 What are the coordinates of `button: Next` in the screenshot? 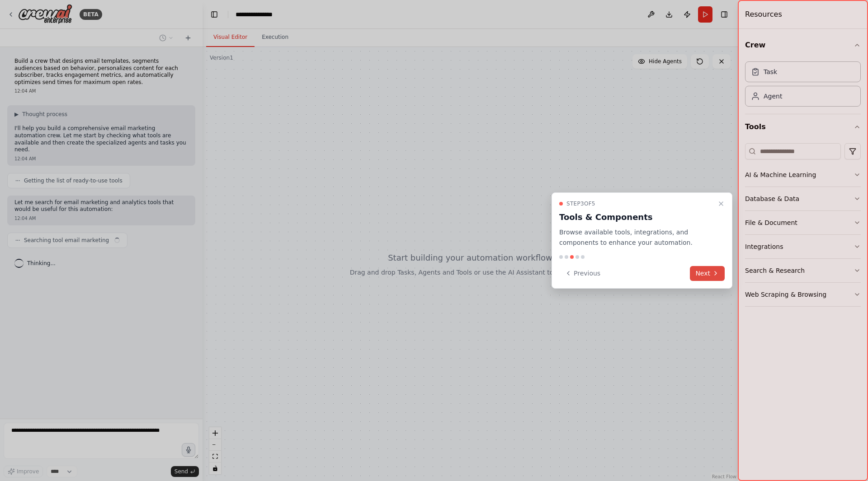 It's located at (707, 273).